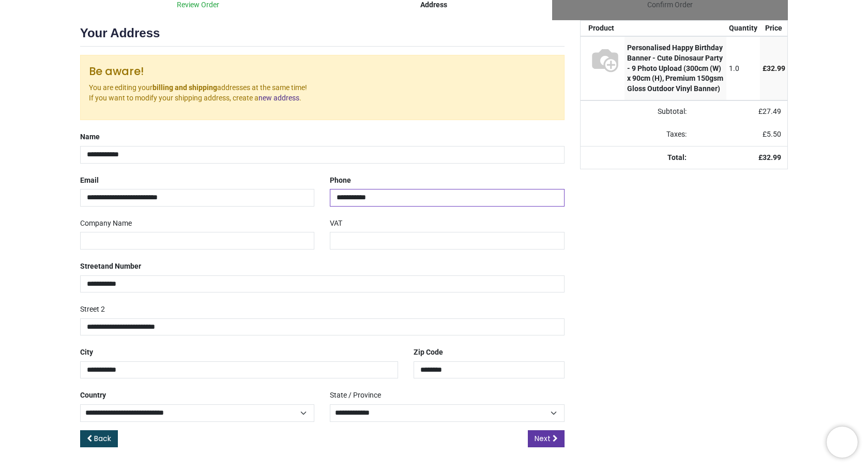 This screenshot has height=468, width=868. Describe the element at coordinates (772, 111) in the screenshot. I see `span: 27.49` at that location.